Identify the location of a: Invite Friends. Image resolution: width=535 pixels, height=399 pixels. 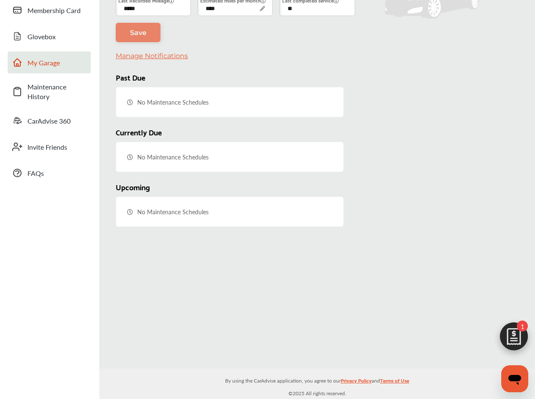
(49, 147).